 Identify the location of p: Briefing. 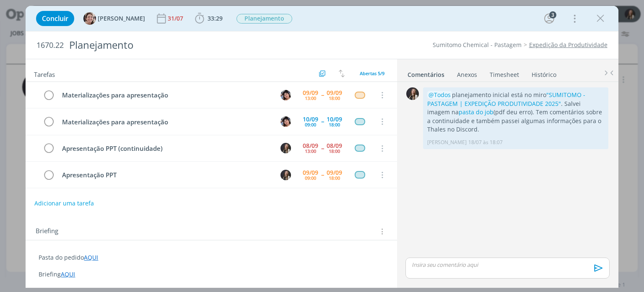
(211, 274).